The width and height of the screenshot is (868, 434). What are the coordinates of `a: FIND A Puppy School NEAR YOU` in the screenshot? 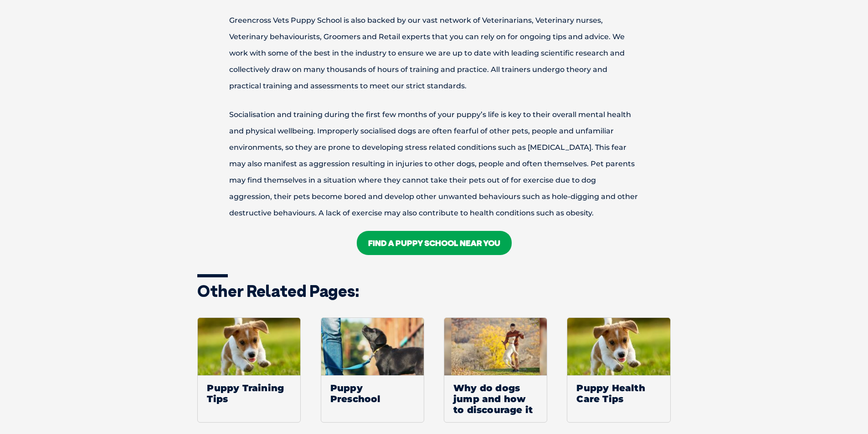 It's located at (434, 243).